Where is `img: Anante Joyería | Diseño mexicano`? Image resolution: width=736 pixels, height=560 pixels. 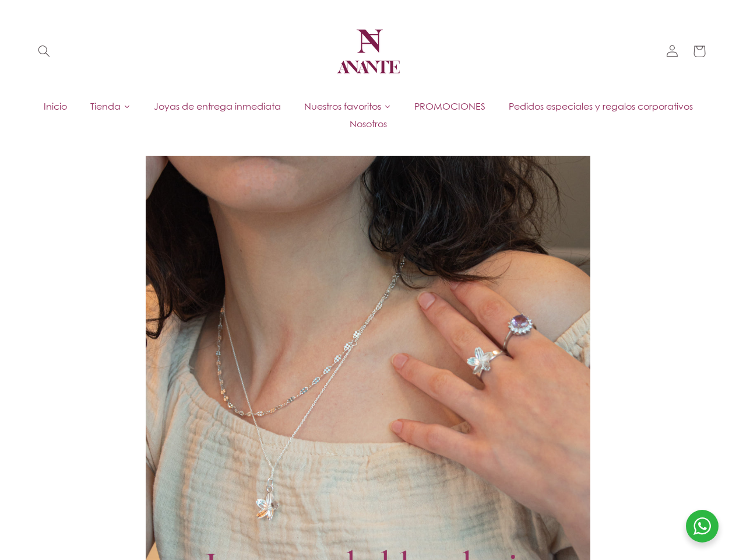
img: Anante Joyería | Diseño mexicano is located at coordinates (369, 51).